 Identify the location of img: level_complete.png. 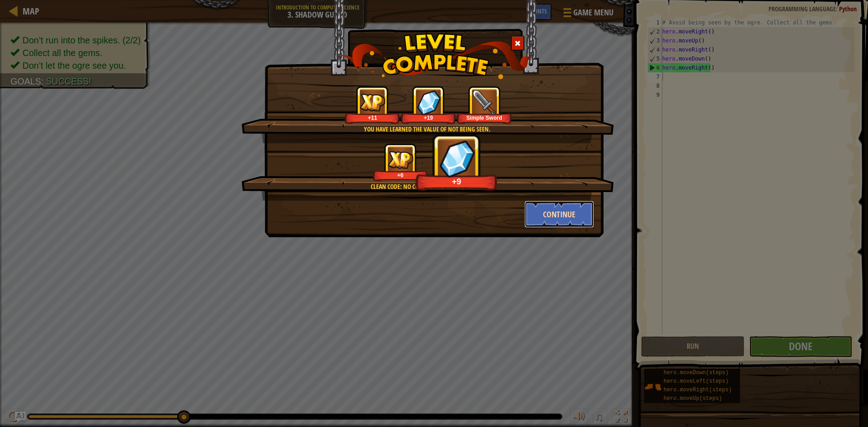
(434, 56).